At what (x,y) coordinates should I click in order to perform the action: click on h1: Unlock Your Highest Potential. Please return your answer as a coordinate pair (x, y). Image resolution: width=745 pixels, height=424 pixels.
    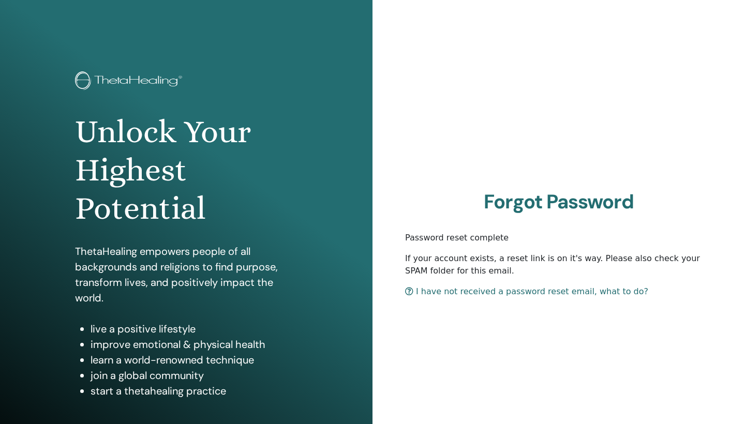
    Looking at the image, I should click on (186, 170).